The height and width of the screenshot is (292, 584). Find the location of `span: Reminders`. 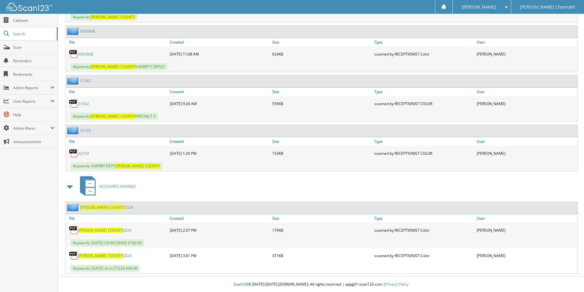

span: Reminders is located at coordinates (34, 61).